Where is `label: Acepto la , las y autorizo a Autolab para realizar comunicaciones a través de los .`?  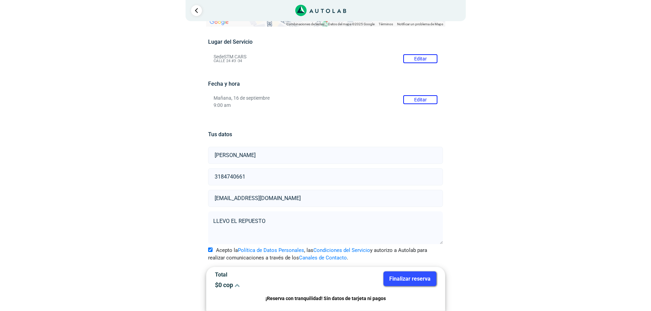
label: Acepto la , las y autorizo a Autolab para realizar comunicaciones a través de los . is located at coordinates (325, 254).